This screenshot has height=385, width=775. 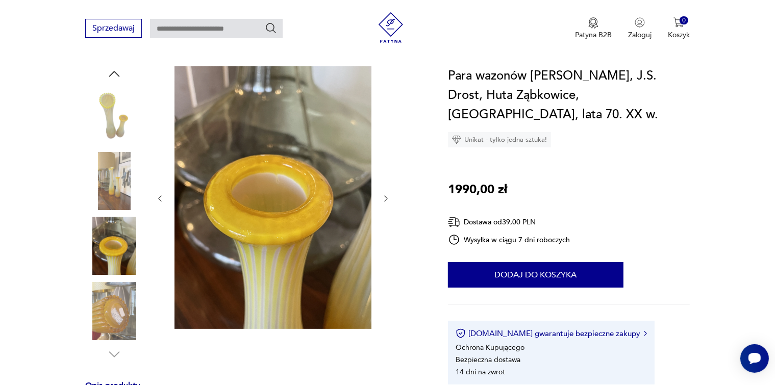 I want to click on button: Dodaj do koszyka, so click(x=535, y=275).